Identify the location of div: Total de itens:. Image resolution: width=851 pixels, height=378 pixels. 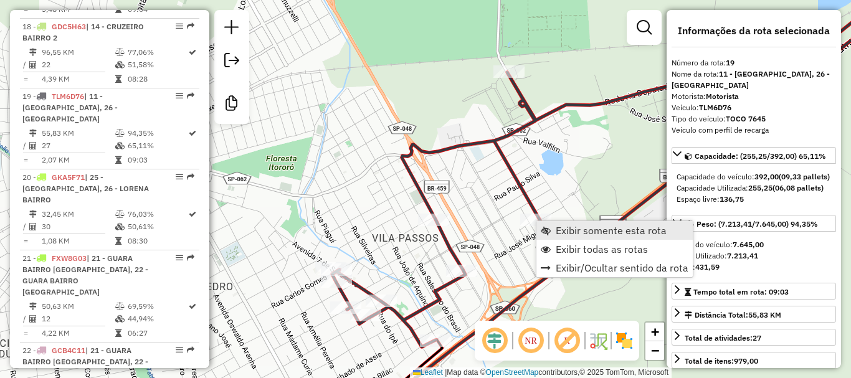
(722, 361).